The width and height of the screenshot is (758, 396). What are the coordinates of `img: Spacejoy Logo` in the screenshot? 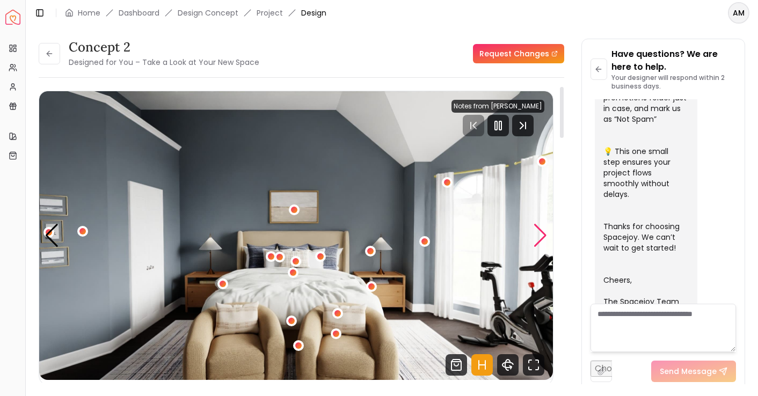 It's located at (13, 17).